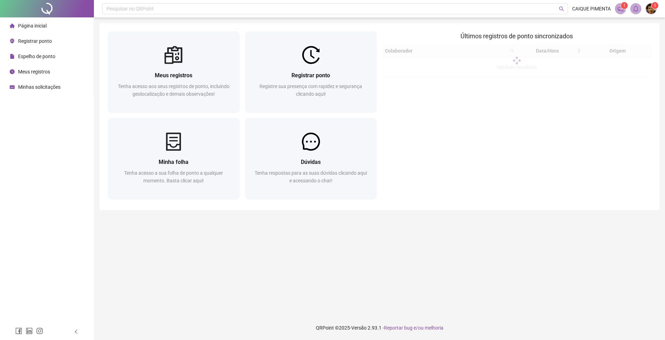 The height and width of the screenshot is (340, 665). Describe the element at coordinates (311, 177) in the screenshot. I see `span: Tenha respostas para as suas dúvidas clicando aqui e acessando o chat!` at that location.